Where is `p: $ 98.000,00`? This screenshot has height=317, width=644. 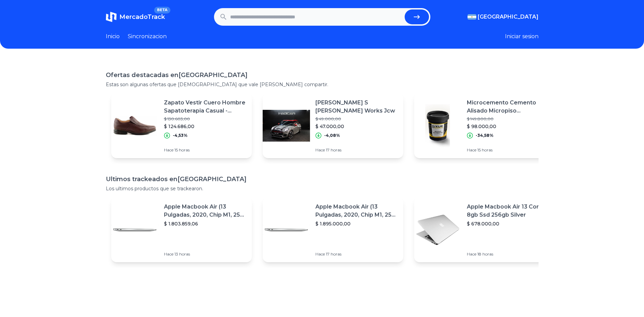
p: $ 98.000,00 is located at coordinates (508, 126).